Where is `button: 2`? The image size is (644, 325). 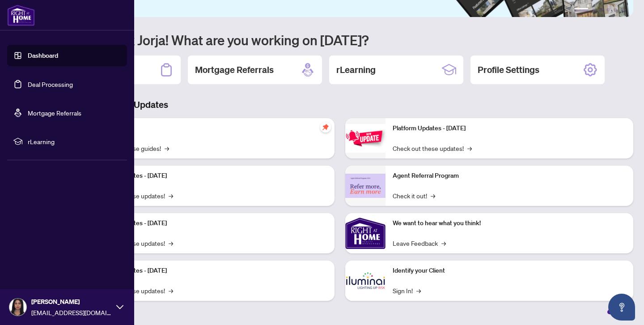
button: 2 is located at coordinates (594, 10).